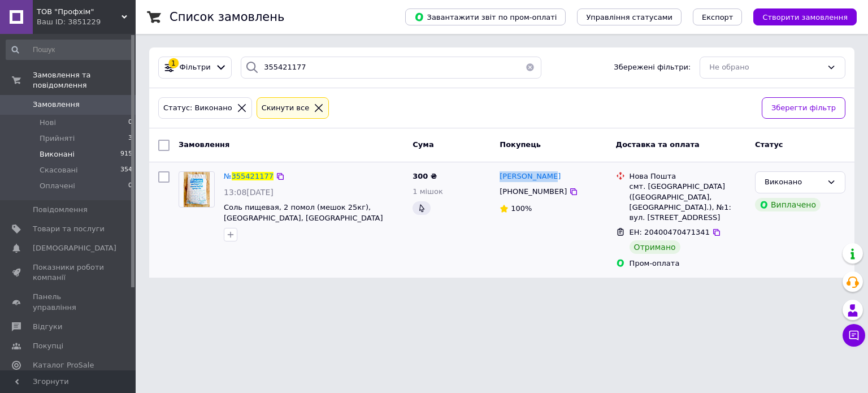 This screenshot has width=868, height=393. I want to click on span: Покупець, so click(520, 144).